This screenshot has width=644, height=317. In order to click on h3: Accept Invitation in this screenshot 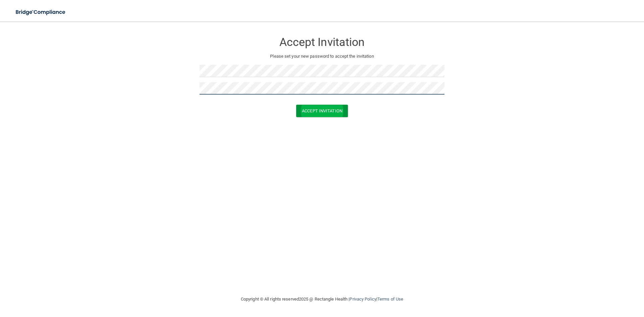, I will do `click(322, 42)`.